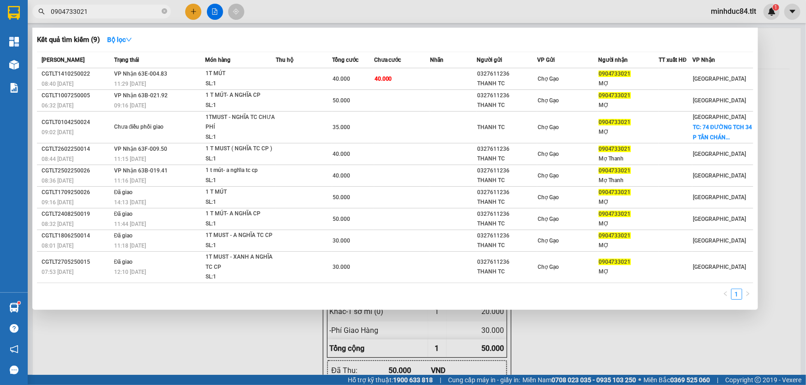 The image size is (806, 385). Describe the element at coordinates (141, 171) in the screenshot. I see `span: VP Nhận 63B-019.41` at that location.